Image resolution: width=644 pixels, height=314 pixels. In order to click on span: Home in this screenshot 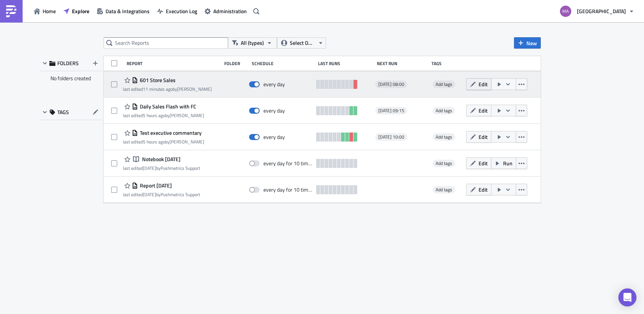, I will do `click(49, 11)`.